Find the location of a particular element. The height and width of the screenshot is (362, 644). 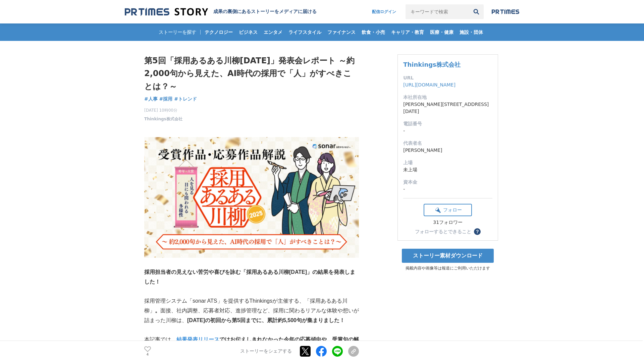

span: #人事 is located at coordinates (151, 99).